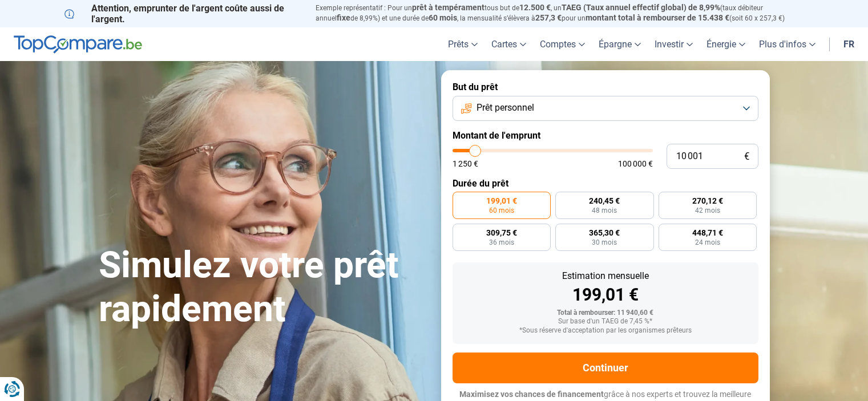 The height and width of the screenshot is (401, 868). Describe the element at coordinates (708, 201) in the screenshot. I see `span: 270,12 €` at that location.